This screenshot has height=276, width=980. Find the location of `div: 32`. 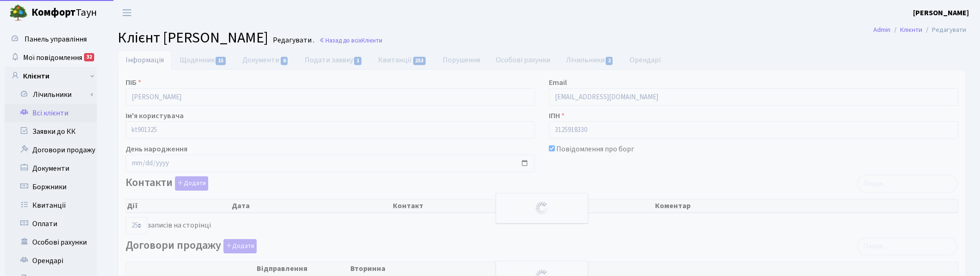

div: 32 is located at coordinates (89, 57).